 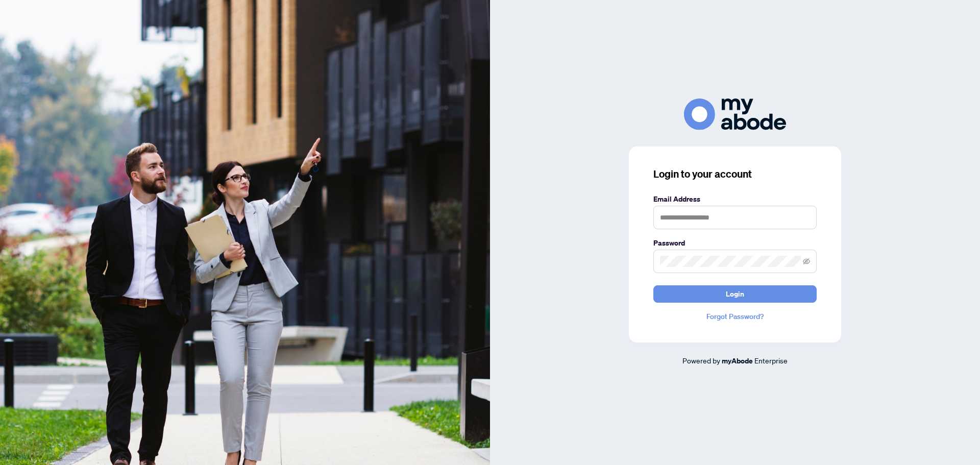 What do you see at coordinates (735, 243) in the screenshot?
I see `label: Password` at bounding box center [735, 243].